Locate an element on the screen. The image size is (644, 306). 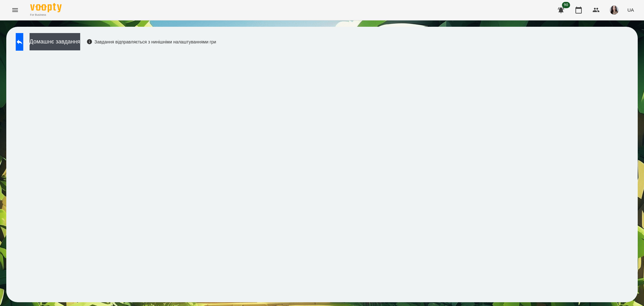
span: UA is located at coordinates (631, 10).